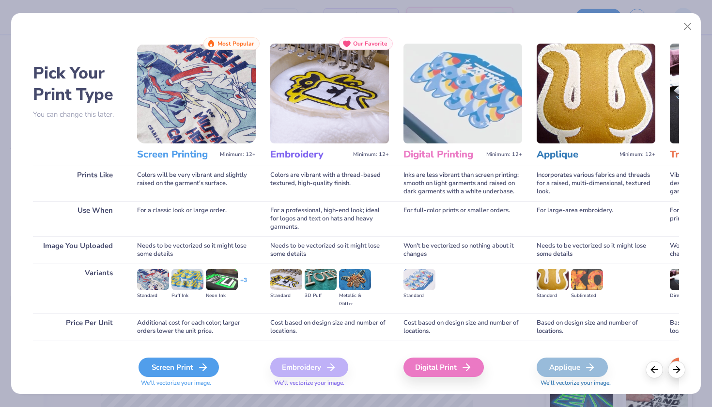 The image size is (712, 407). Describe the element at coordinates (370, 44) in the screenshot. I see `span: Our Favorite` at that location.